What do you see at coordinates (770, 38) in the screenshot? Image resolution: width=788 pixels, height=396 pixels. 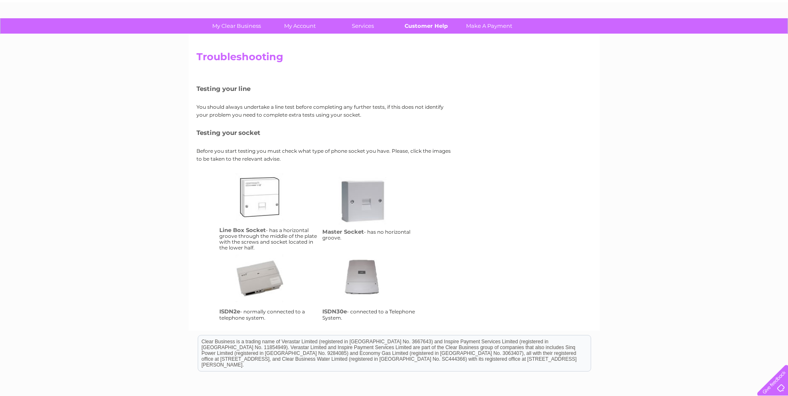 I see `a: Log out` at bounding box center [770, 38].